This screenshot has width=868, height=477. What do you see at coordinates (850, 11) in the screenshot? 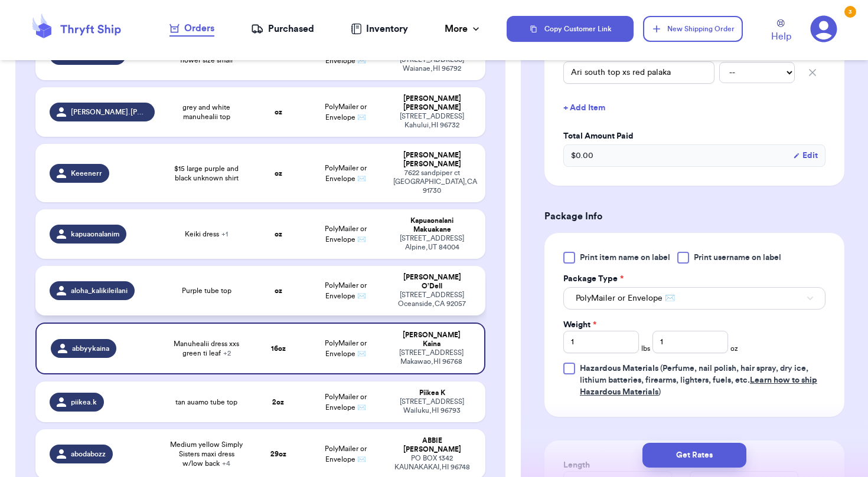
I see `div: 3` at bounding box center [850, 11].